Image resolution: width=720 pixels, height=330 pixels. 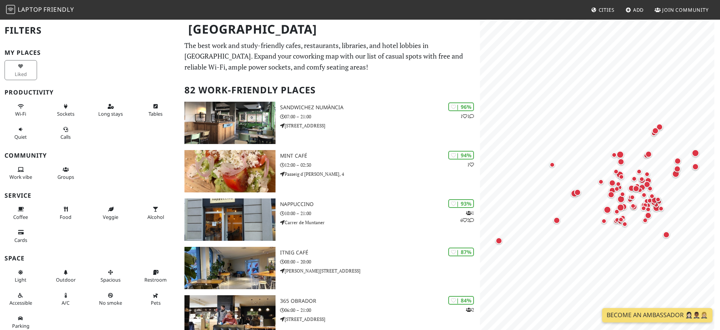 What do you see at coordinates (603, 10) in the screenshot?
I see `a: Cities` at bounding box center [603, 10].